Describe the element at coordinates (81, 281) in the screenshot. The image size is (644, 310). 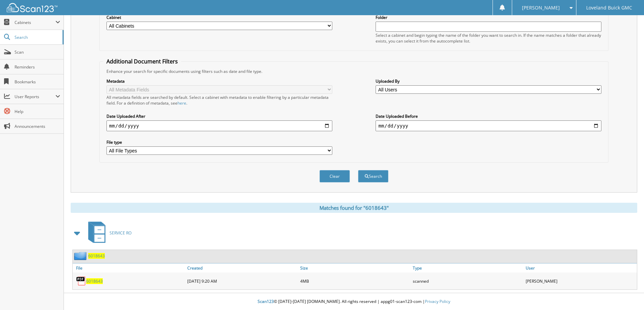
I see `img: PDF.png` at that location.